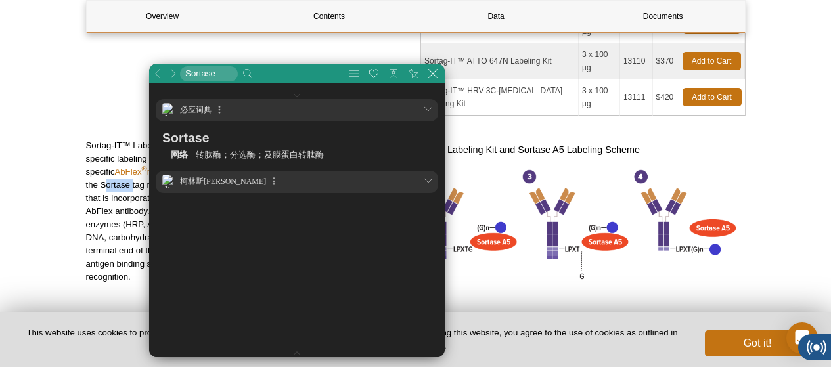 This screenshot has height=367, width=831. Describe the element at coordinates (352, 339) in the screenshot. I see `p: This website uses cookies to provide necessary site functionality and improve your online experie...` at that location.